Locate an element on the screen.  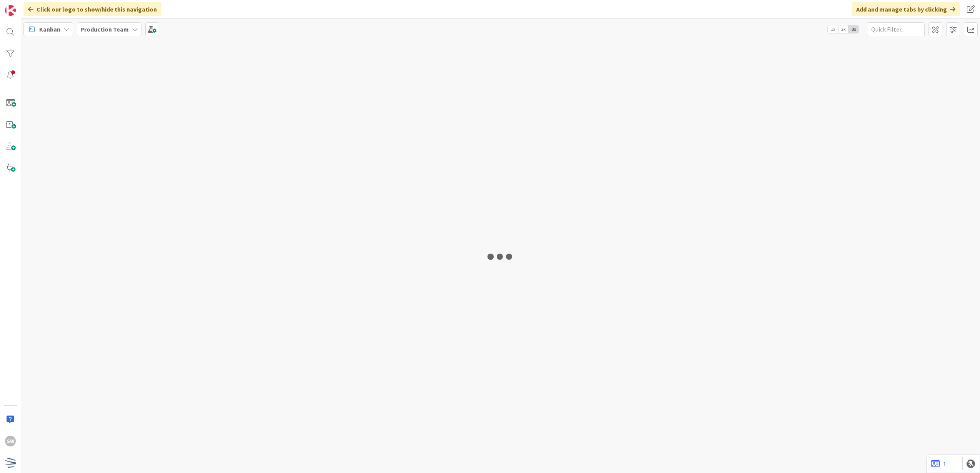
span: 2x is located at coordinates (843, 29).